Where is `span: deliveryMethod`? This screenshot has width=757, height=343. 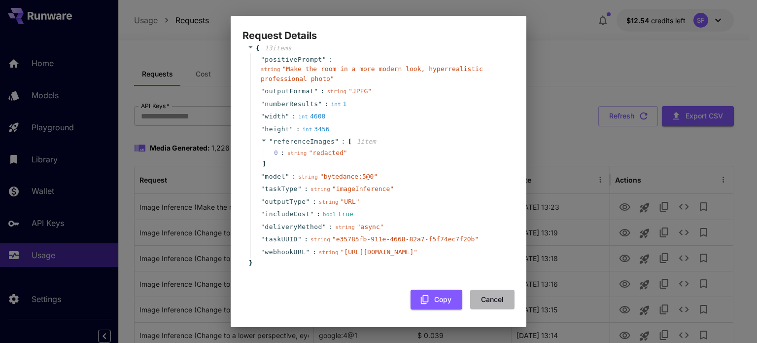 span: deliveryMethod is located at coordinates (293, 227).